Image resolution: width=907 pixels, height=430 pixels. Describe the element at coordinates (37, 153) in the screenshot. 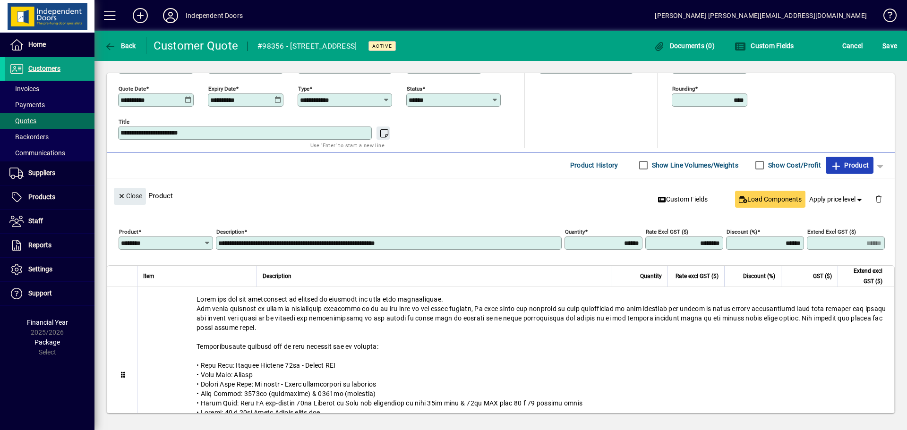

I see `span: Communications` at that location.